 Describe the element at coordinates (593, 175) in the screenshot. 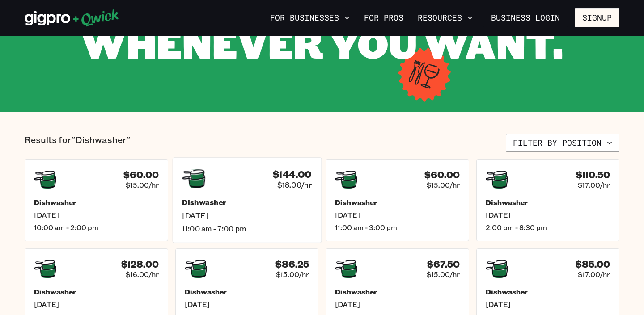

I see `h4: $110.50` at that location.